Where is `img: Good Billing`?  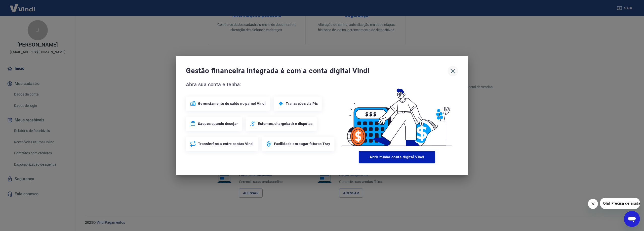 img: Good Billing is located at coordinates (397, 114).